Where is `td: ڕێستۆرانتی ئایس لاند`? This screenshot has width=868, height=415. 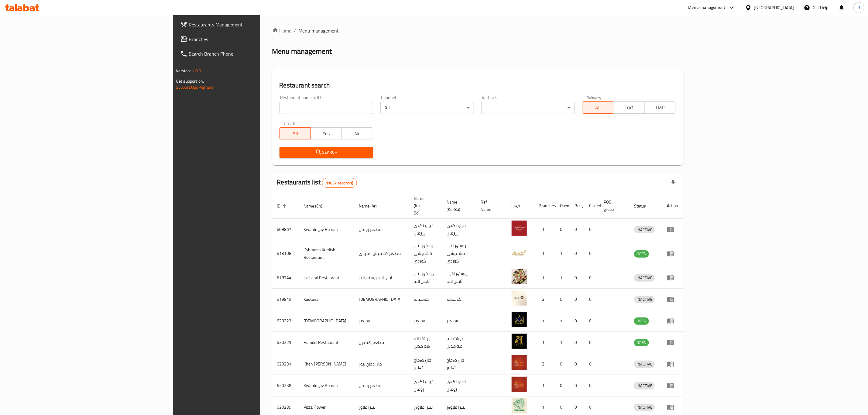
td: ڕێستۆرانتی ئایس لاند is located at coordinates (426, 278).